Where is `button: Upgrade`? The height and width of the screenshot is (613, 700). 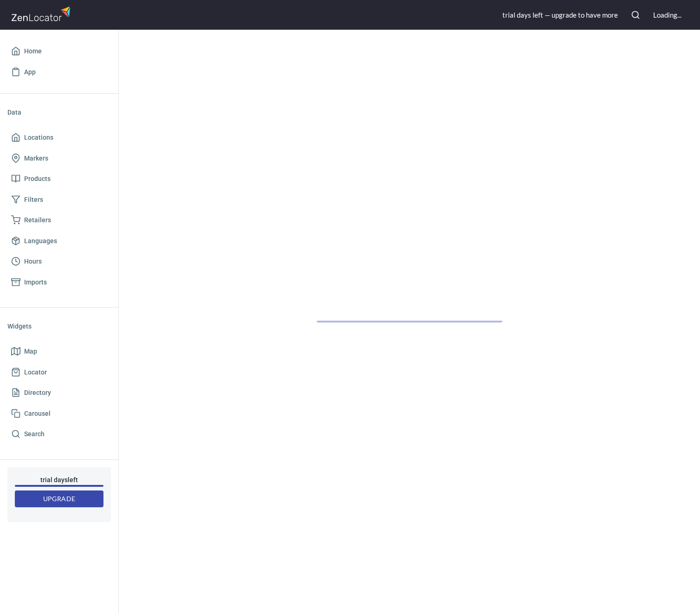 button: Upgrade is located at coordinates (59, 499).